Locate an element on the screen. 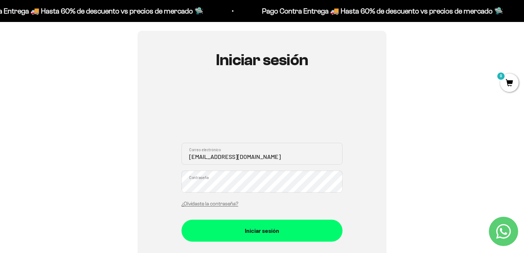 This screenshot has width=524, height=253. button: Iniciar sesión is located at coordinates (262, 230).